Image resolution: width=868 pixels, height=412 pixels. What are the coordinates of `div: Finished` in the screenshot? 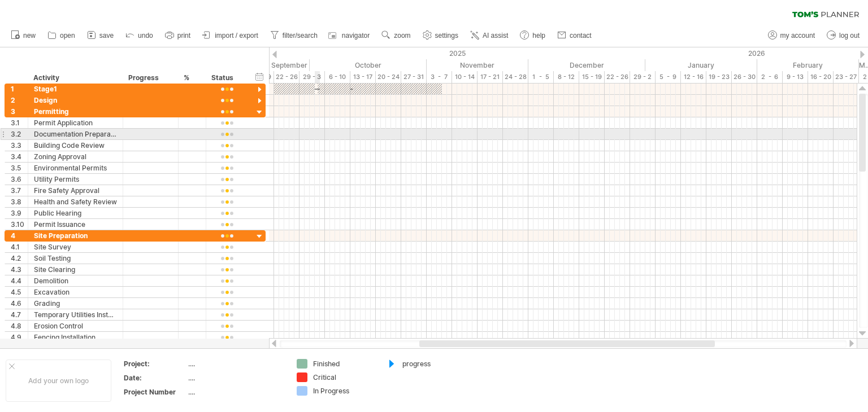 It's located at (343, 363).